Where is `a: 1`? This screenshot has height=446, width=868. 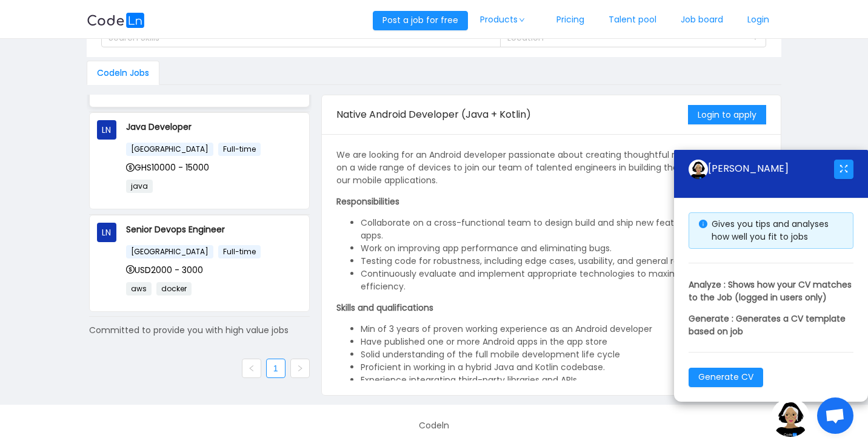 a: 1 is located at coordinates (276, 369).